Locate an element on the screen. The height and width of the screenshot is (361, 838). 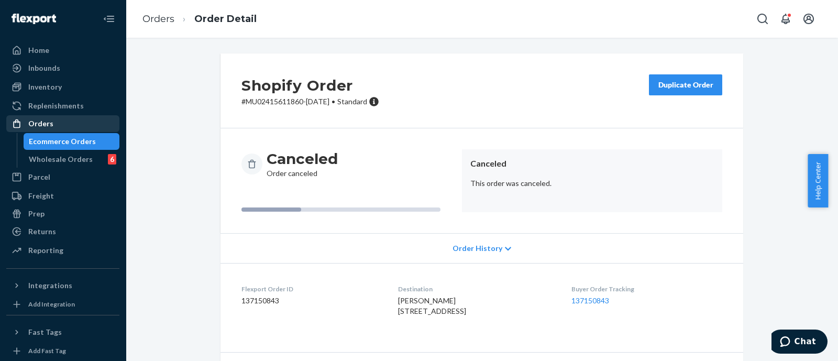
span: Help Center is located at coordinates (818, 181).